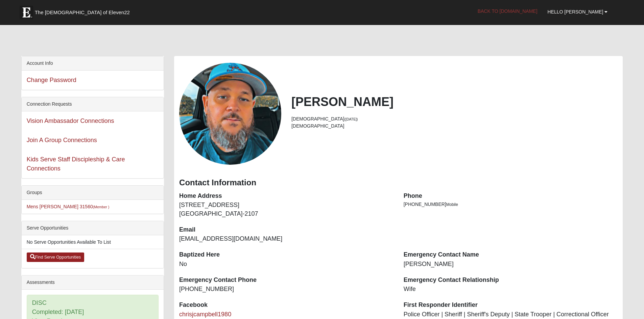  What do you see at coordinates (511, 289) in the screenshot?
I see `dd: Wife` at bounding box center [511, 289].